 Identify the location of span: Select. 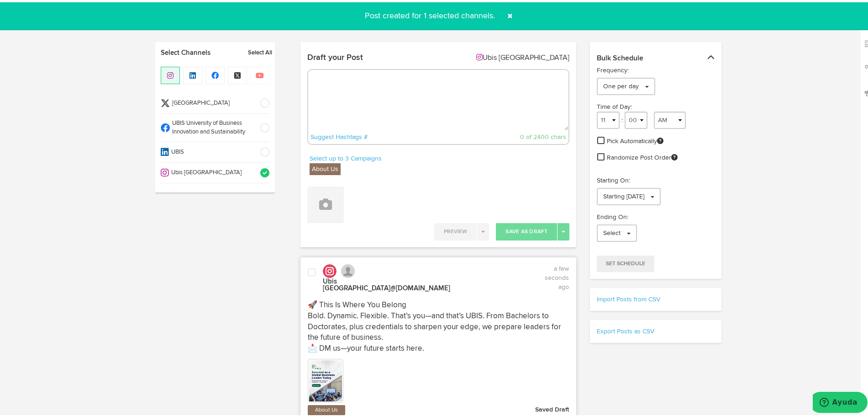
(612, 231).